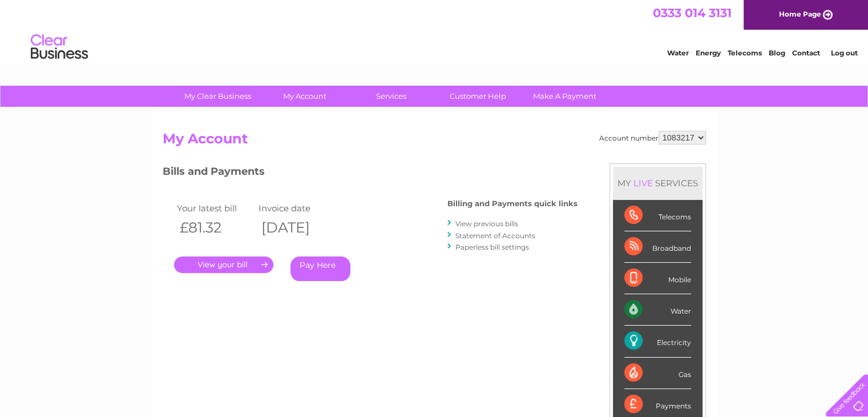 Image resolution: width=868 pixels, height=417 pixels. What do you see at coordinates (304, 96) in the screenshot?
I see `a: My Account` at bounding box center [304, 96].